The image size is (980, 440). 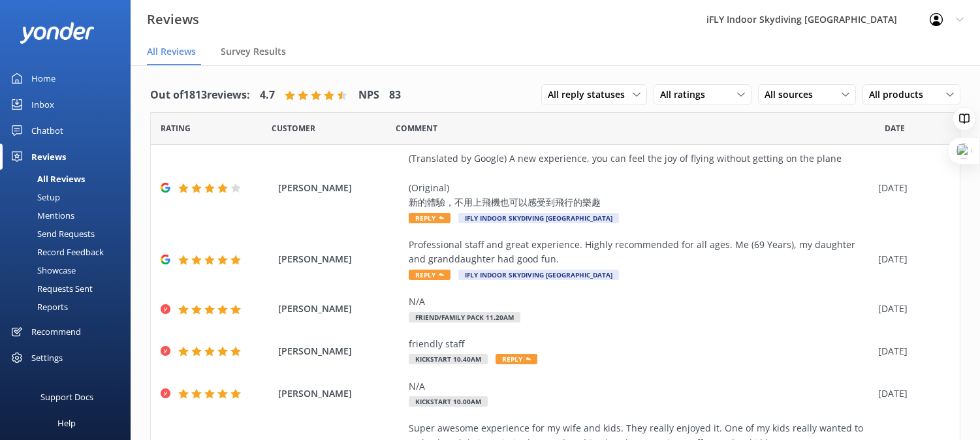 I want to click on div: Settings, so click(x=47, y=357).